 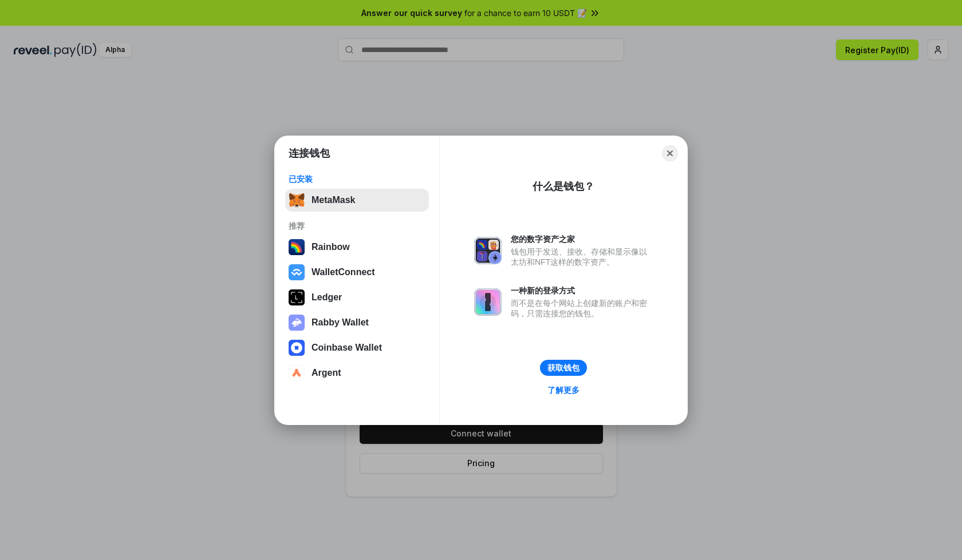 I want to click on div: Ledger, so click(x=326, y=297).